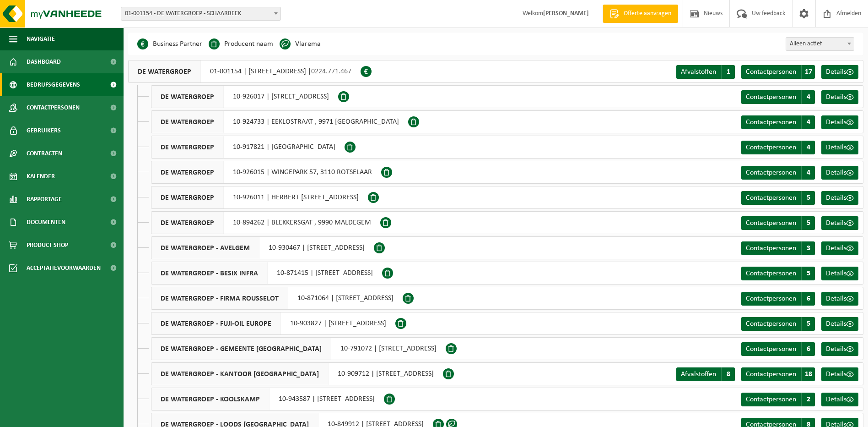  I want to click on a: Contactpersonen 17, so click(778, 71).